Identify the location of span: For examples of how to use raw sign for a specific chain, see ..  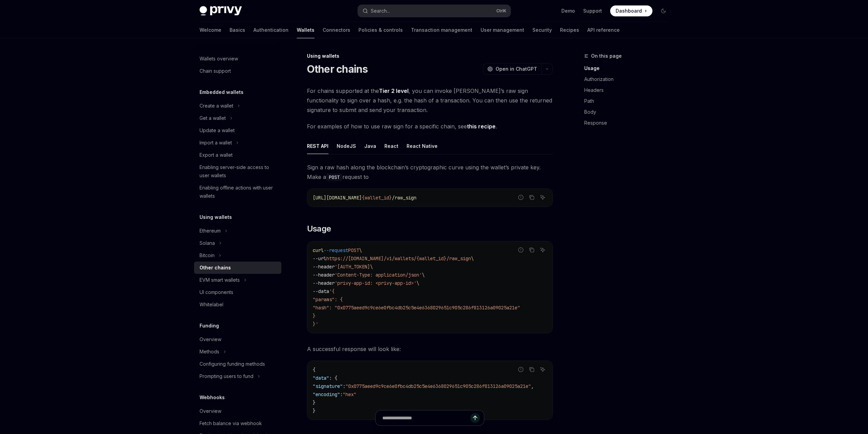
(430, 127).